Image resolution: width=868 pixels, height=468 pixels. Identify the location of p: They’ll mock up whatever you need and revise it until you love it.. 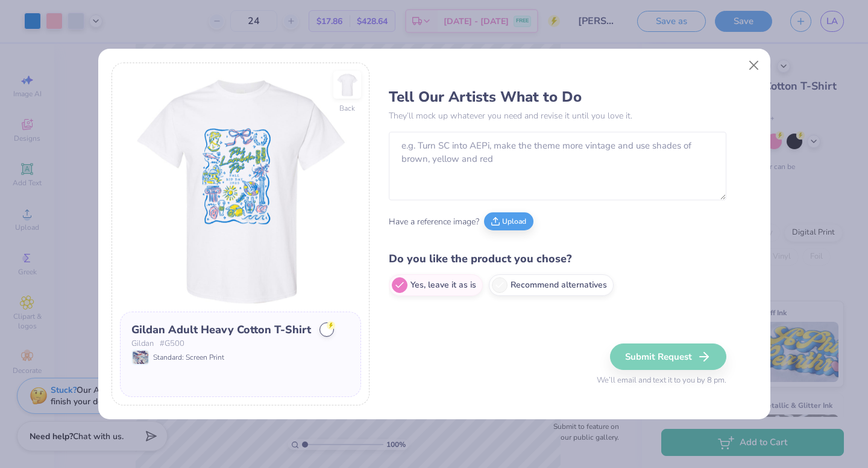
(557, 116).